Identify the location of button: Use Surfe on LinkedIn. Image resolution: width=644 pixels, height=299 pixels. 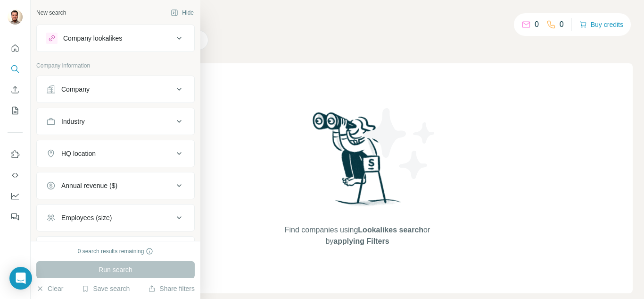
(15, 155).